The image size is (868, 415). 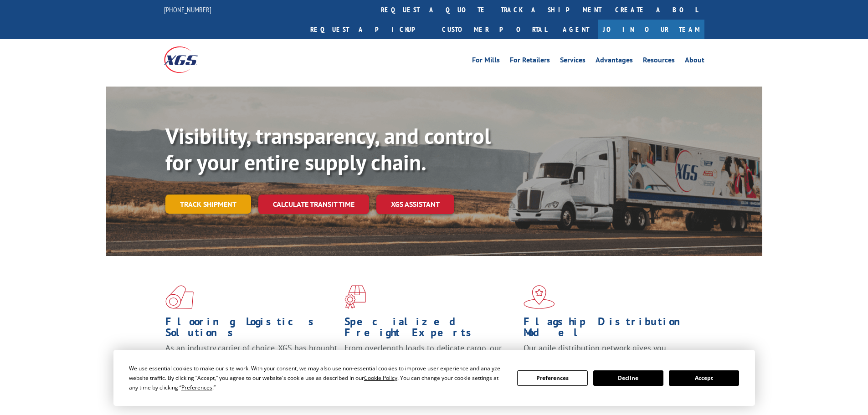 What do you see at coordinates (530, 61) in the screenshot?
I see `a: For Retailers` at bounding box center [530, 61].